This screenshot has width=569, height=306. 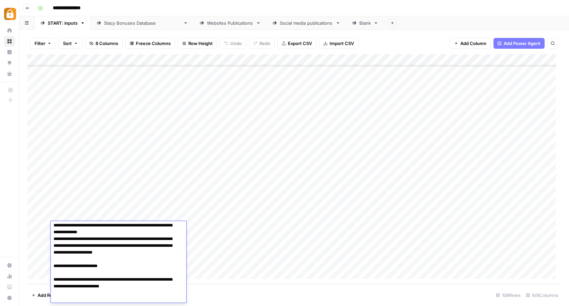 I want to click on a: Social media publications, so click(x=306, y=23).